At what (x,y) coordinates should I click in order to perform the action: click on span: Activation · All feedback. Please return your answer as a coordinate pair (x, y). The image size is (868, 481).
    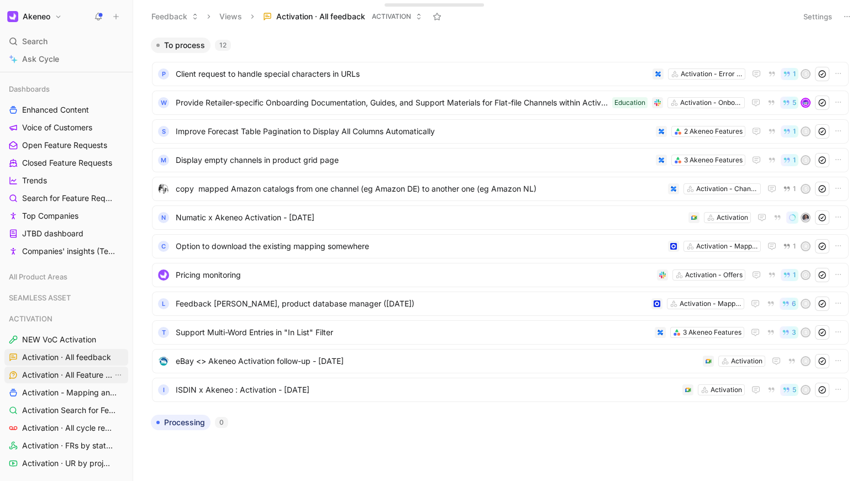
    Looking at the image, I should click on (320, 17).